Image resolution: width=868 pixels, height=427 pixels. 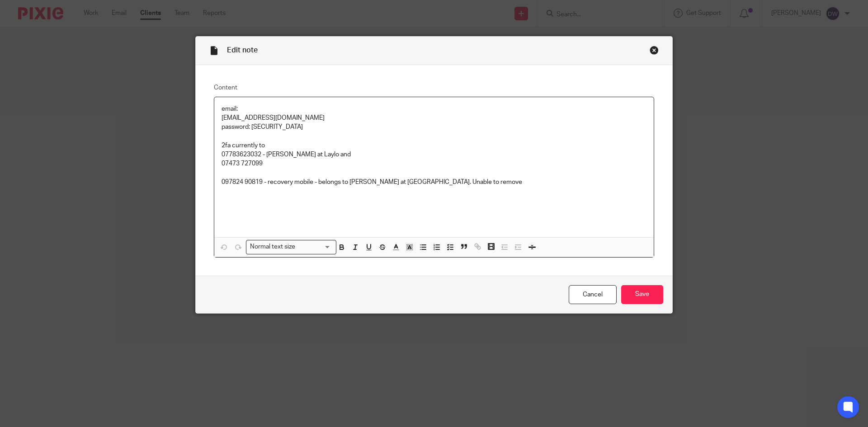 What do you see at coordinates (434, 88) in the screenshot?
I see `label: Content` at bounding box center [434, 88].